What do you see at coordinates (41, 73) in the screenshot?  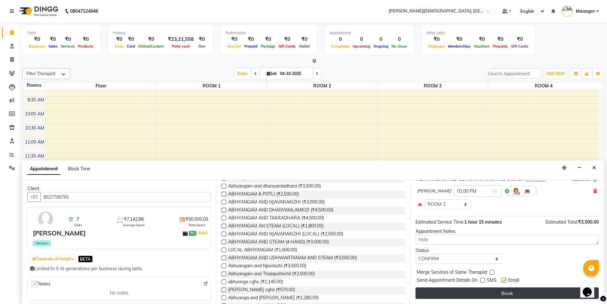 I see `span: Filter Therapist` at bounding box center [41, 73].